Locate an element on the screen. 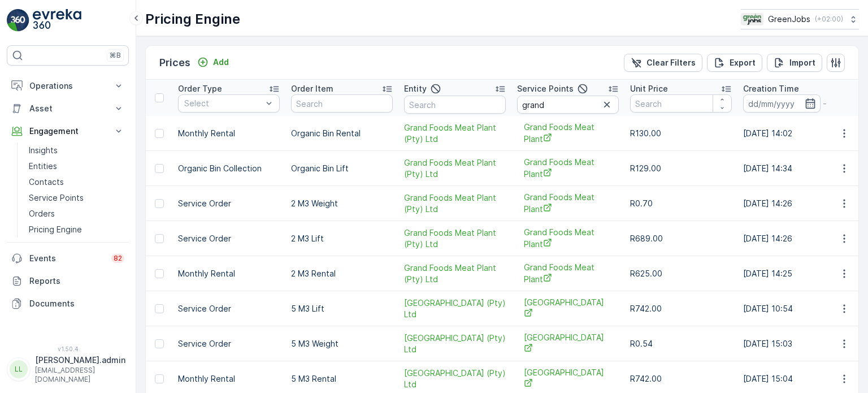 This screenshot has width=868, height=393. p: 2 M3 Weight is located at coordinates (342, 204).